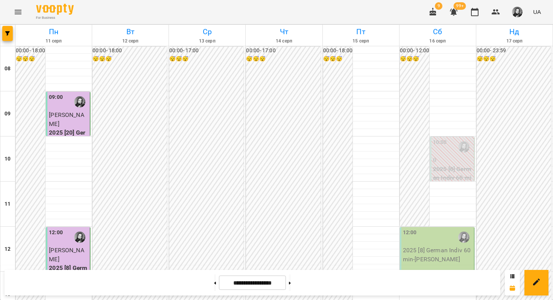 The image size is (553, 300). What do you see at coordinates (460, 6) in the screenshot?
I see `span: 99+` at bounding box center [460, 6].